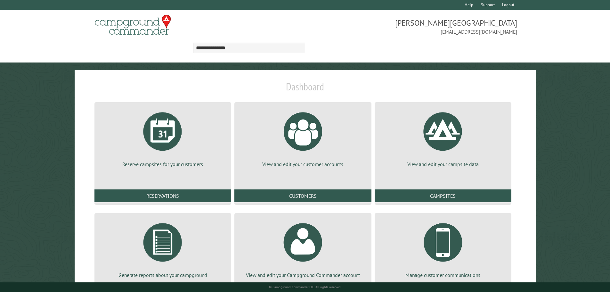 Image resolution: width=610 pixels, height=292 pixels. Describe the element at coordinates (163, 248) in the screenshot. I see `a: Generate reports about your campground` at that location.